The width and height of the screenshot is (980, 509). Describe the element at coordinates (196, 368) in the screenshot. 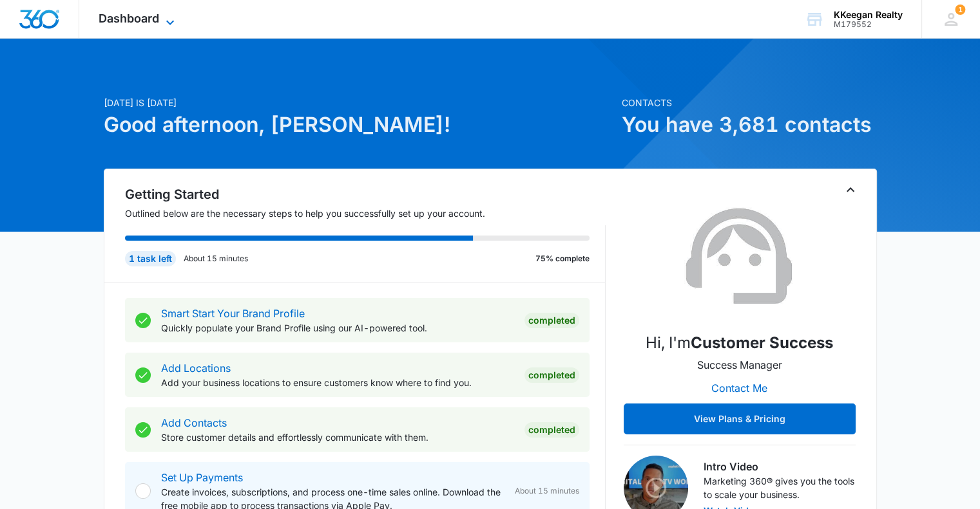

I see `a: Add Locations` at that location.